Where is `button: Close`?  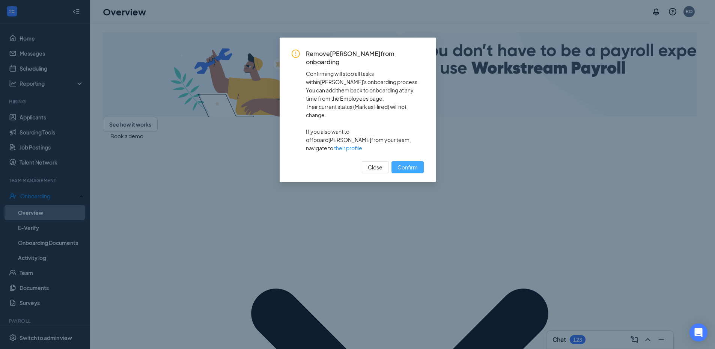
button: Close is located at coordinates (375, 167).